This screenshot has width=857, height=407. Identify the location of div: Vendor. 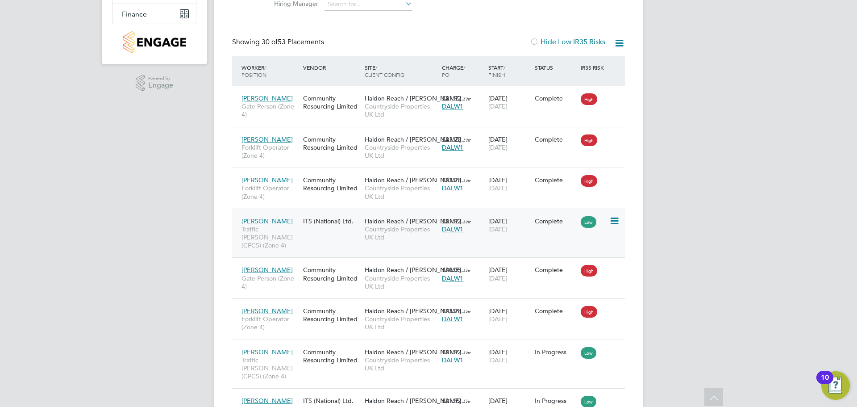
(332, 67).